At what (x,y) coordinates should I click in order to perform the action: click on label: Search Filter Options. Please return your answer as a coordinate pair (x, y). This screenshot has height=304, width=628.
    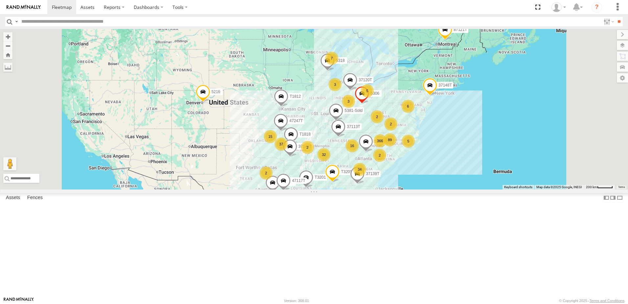
    Looking at the image, I should click on (608, 21).